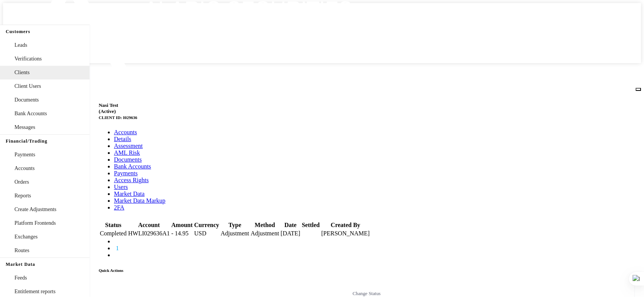  Describe the element at coordinates (345, 225) in the screenshot. I see `th: Created By` at that location.